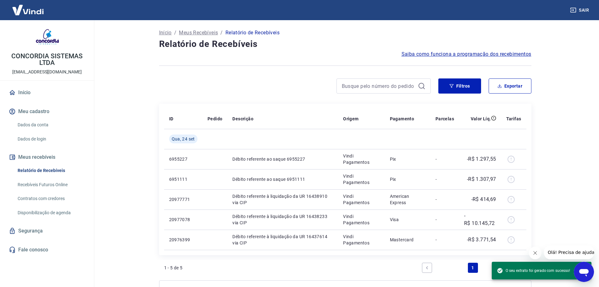 This screenshot has width=599, height=287. What do you see at coordinates (28, 10) in the screenshot?
I see `img: Vindi` at bounding box center [28, 10].